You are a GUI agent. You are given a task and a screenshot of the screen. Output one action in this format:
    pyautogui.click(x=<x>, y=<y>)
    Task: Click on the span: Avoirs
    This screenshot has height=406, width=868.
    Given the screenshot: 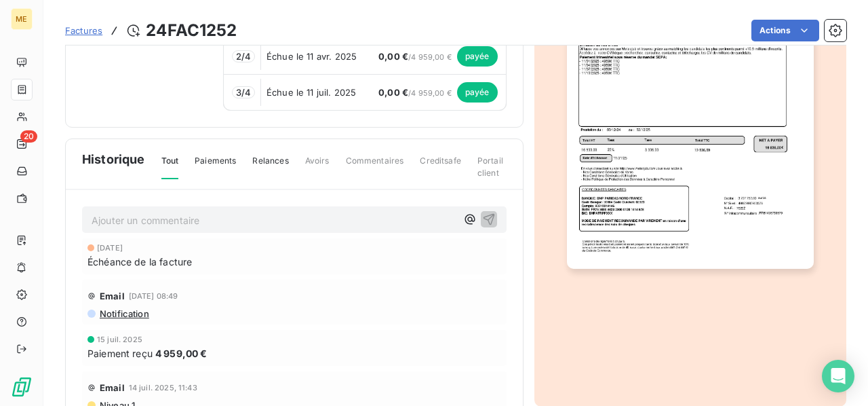 What is the action you would take?
    pyautogui.click(x=317, y=166)
    